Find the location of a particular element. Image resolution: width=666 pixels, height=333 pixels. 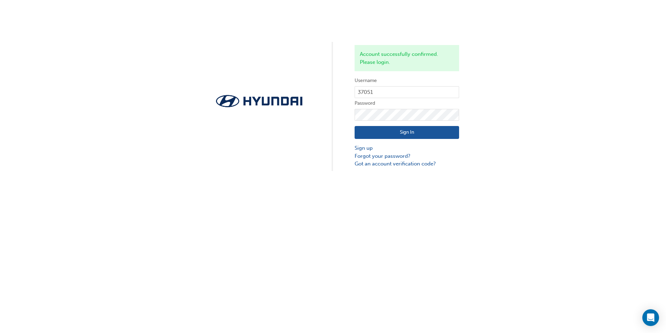

div: Account successfully confirmed. Please login. is located at coordinates (407, 58).